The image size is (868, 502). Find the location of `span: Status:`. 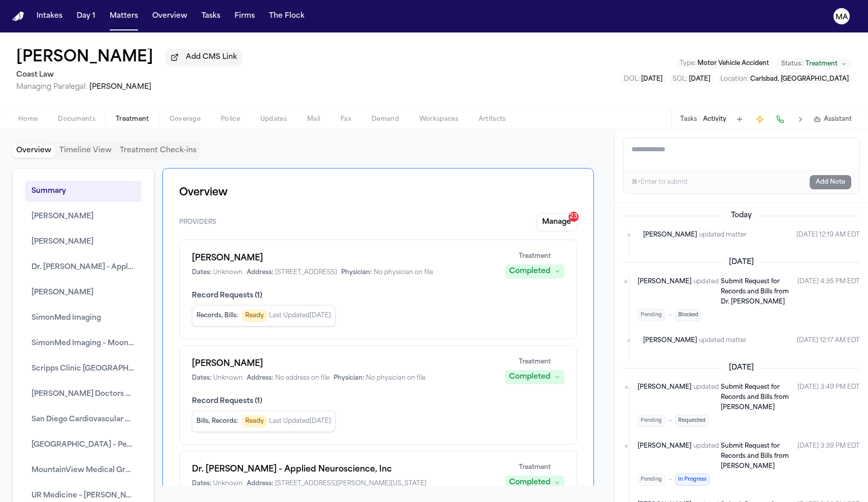

span: Status: is located at coordinates (792, 64).